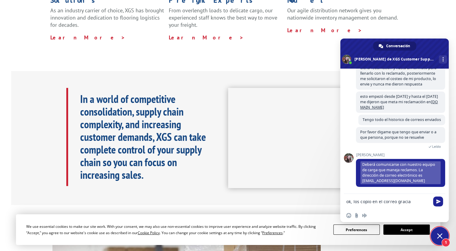  What do you see at coordinates (273, 233) in the screenshot?
I see `span: Preferences` at bounding box center [273, 233].